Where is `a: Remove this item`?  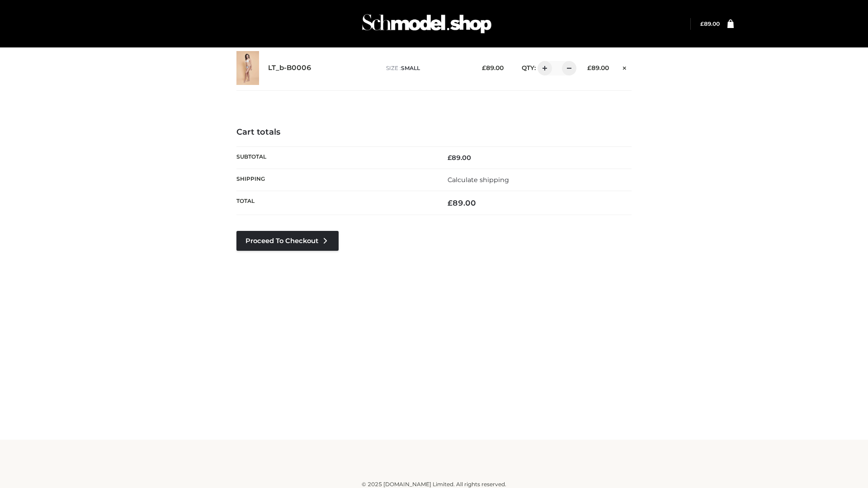 a: Remove this item is located at coordinates (624, 67).